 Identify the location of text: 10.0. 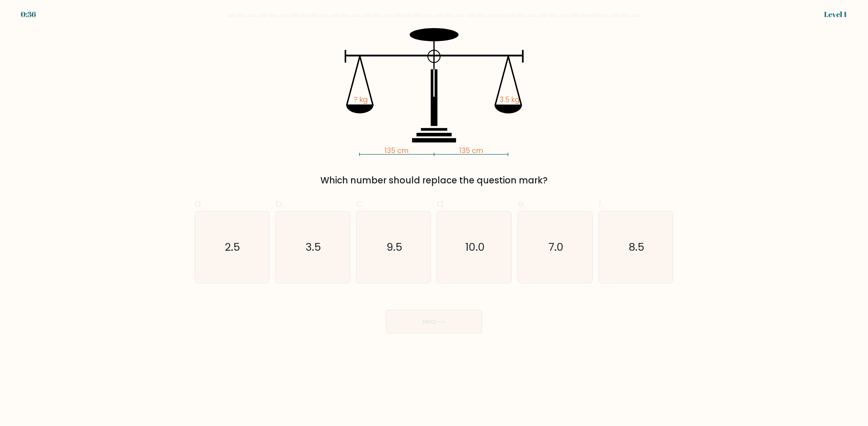
(475, 247).